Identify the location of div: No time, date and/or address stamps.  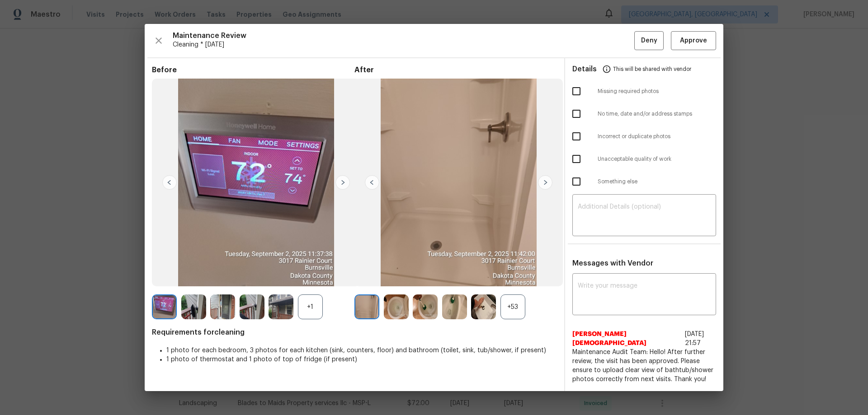
(644, 114).